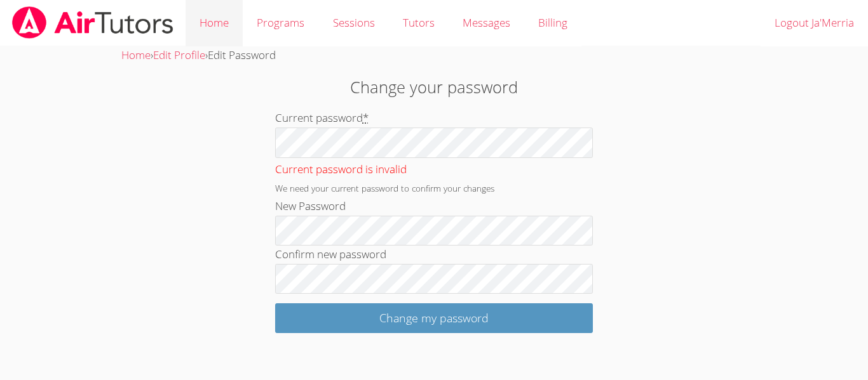  What do you see at coordinates (366, 117) in the screenshot?
I see `abbr: required` at bounding box center [366, 117].